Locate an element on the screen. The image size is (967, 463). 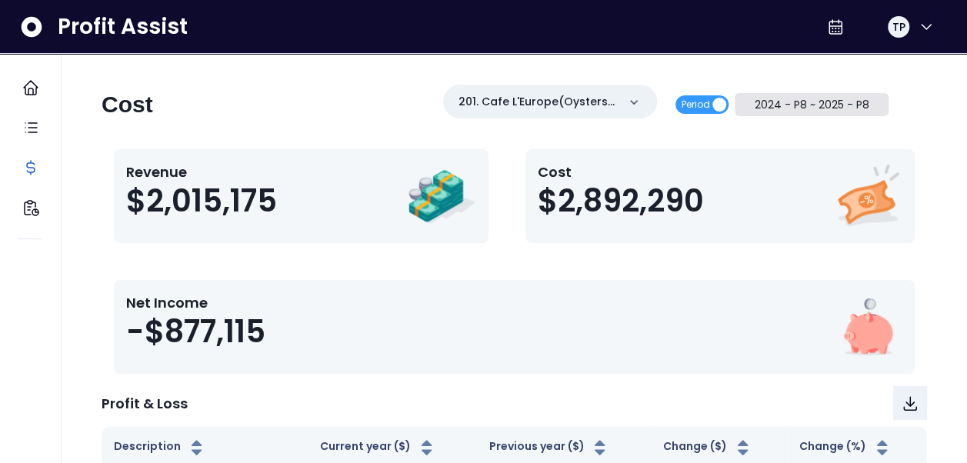
button: Download is located at coordinates (911, 403).